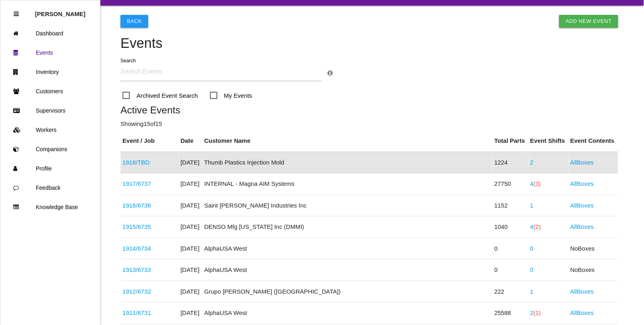 Image resolution: width=644 pixels, height=325 pixels. Describe the element at coordinates (60, 11) in the screenshot. I see `p: Rosie Blandino` at that location.